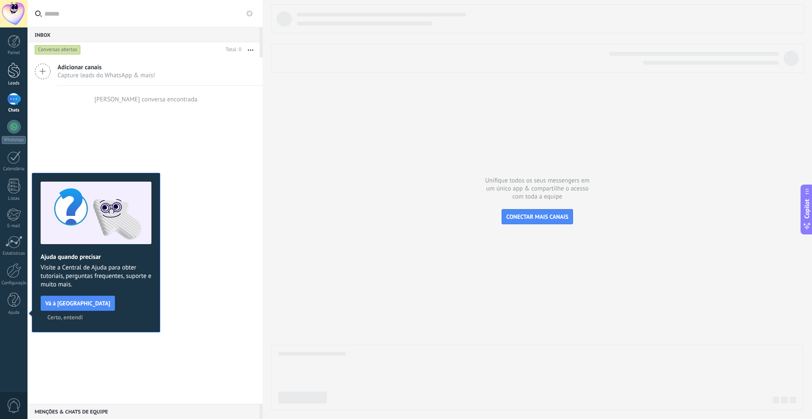 The image size is (812, 419). Describe the element at coordinates (14, 226) in the screenshot. I see `div: E-mail` at that location.